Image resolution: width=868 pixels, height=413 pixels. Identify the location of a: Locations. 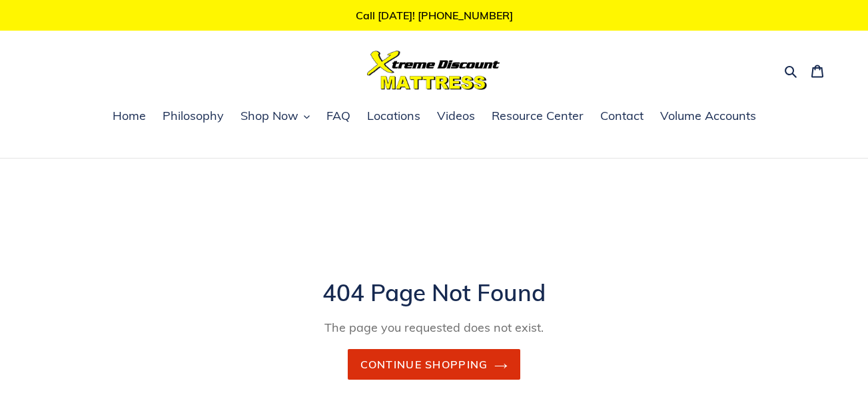
(393, 117).